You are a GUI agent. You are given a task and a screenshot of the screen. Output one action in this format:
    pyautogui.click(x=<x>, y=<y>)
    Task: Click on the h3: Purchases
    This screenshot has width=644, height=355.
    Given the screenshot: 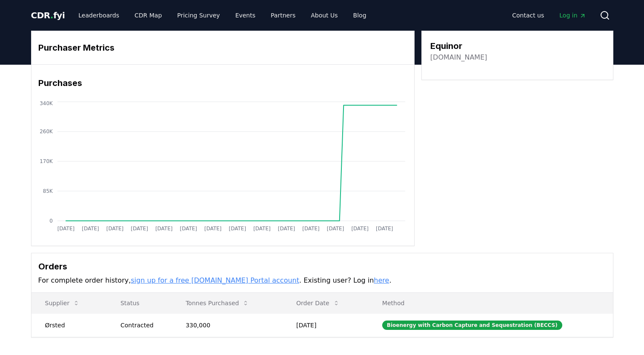 What is the action you would take?
    pyautogui.click(x=222, y=83)
    